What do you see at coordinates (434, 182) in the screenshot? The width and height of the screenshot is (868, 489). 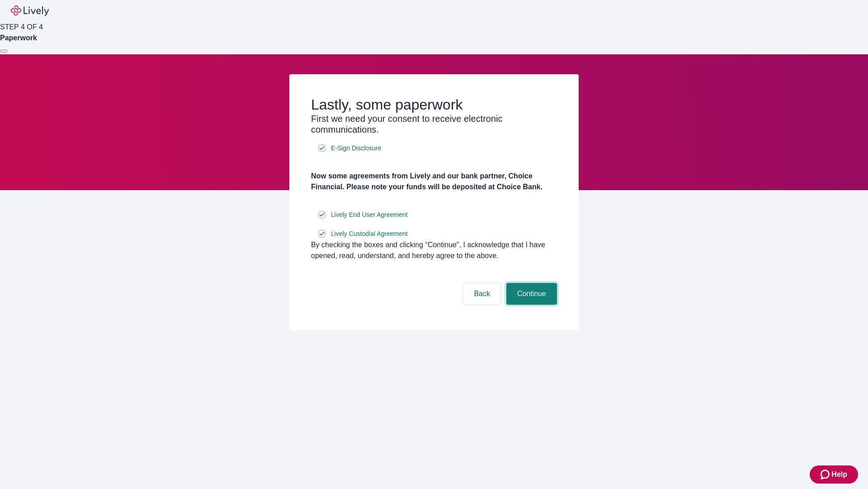 I see `h4: Now some agreements from Lively and our bank partner, Choice Financial. Please note your funds wi...` at bounding box center [434, 182].